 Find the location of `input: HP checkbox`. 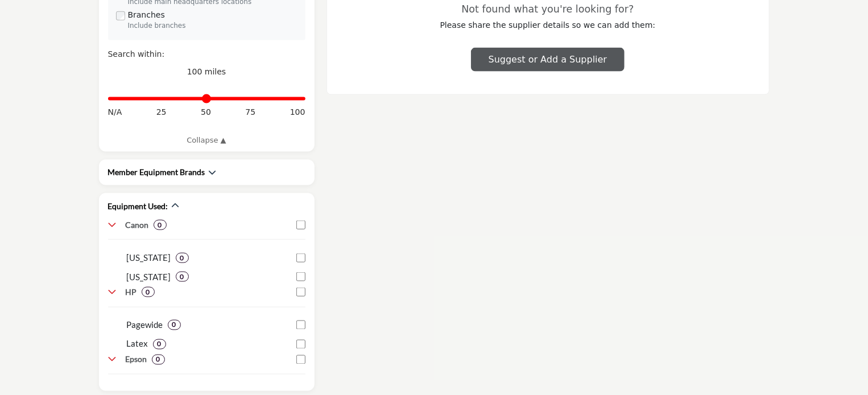

input: HP checkbox is located at coordinates (301, 292).